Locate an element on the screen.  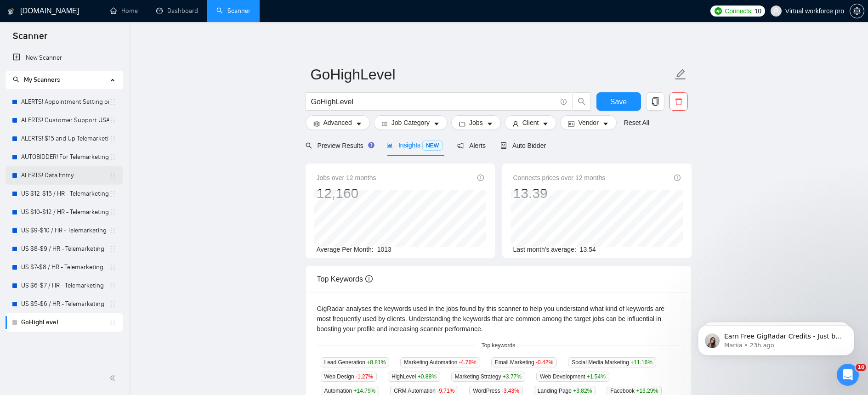
button: delete is located at coordinates (679, 102).